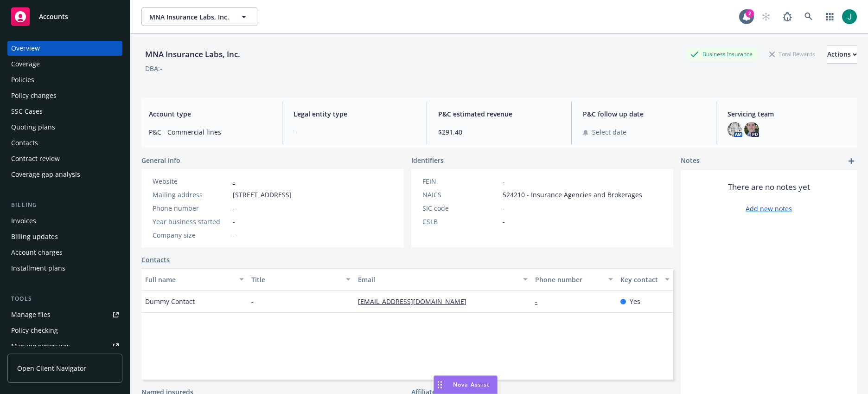  Describe the element at coordinates (635, 301) in the screenshot. I see `span: Yes` at that location.